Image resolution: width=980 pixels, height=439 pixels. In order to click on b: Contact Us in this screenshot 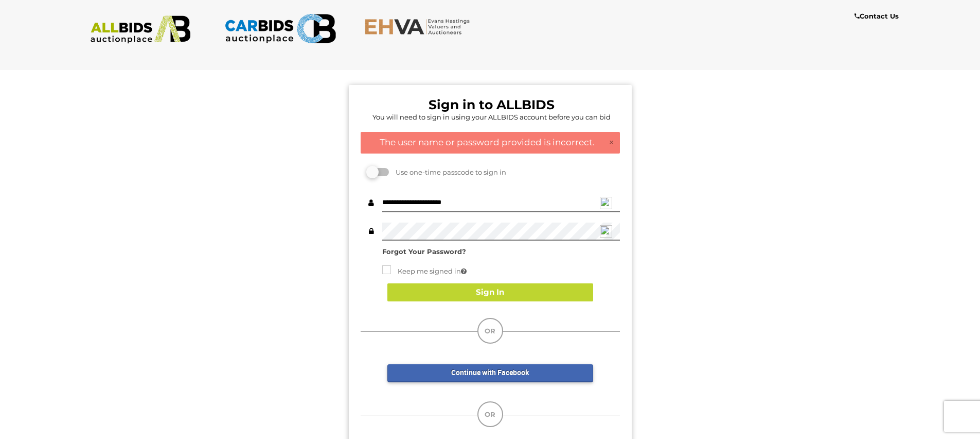, I will do `click(877, 16)`.